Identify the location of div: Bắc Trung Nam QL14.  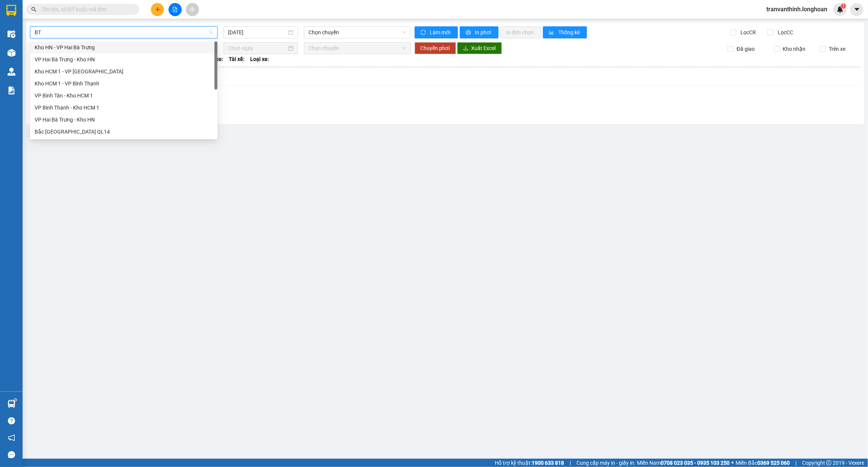
(123, 132).